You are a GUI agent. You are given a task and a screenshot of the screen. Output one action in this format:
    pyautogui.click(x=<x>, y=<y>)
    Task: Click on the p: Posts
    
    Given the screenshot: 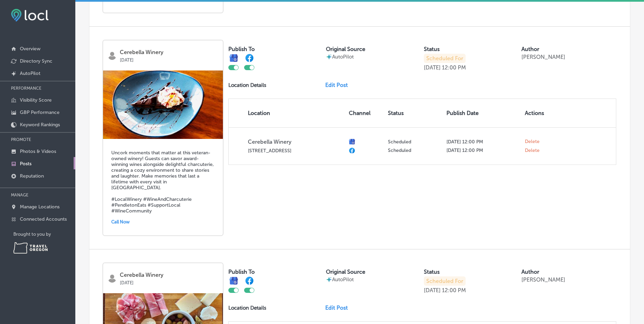 What is the action you would take?
    pyautogui.click(x=26, y=163)
    